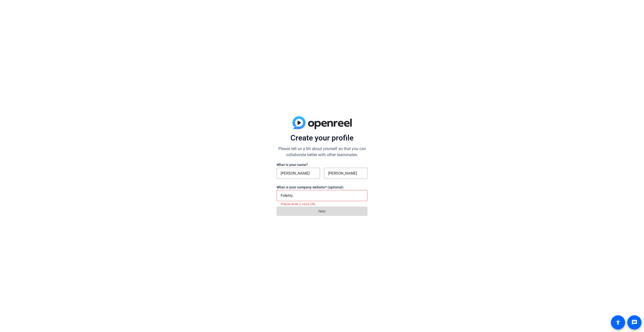 The height and width of the screenshot is (332, 644). Describe the element at coordinates (322, 211) in the screenshot. I see `span: Next` at that location.